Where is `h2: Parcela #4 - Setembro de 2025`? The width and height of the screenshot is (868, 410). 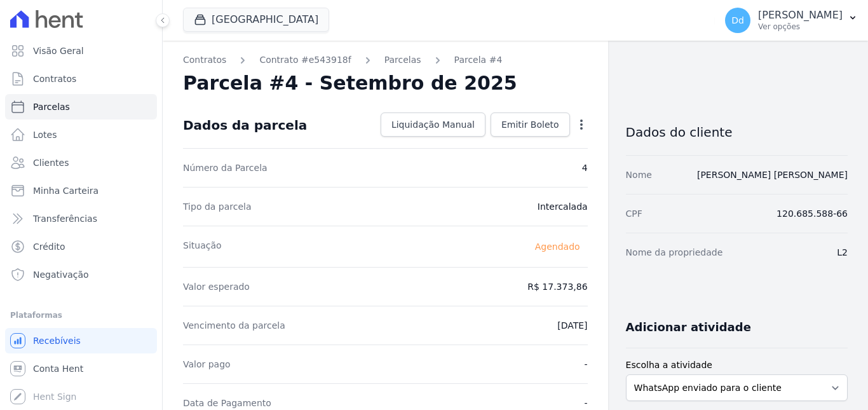
h2: Parcela #4 - Setembro de 2025 is located at coordinates (350, 83).